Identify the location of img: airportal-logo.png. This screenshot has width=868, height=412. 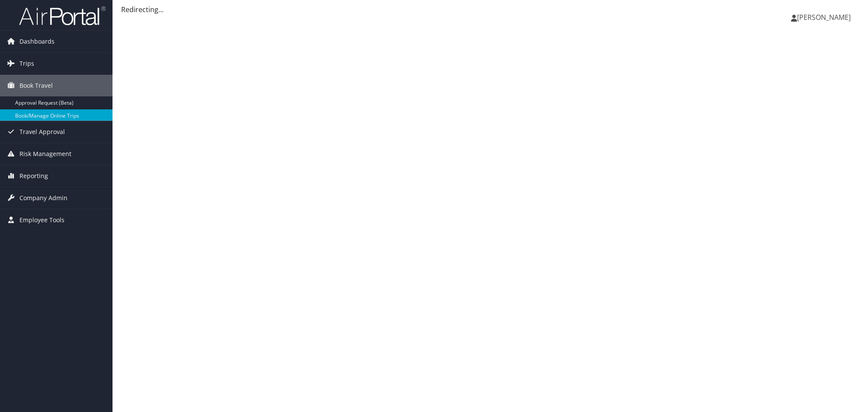
(62, 16).